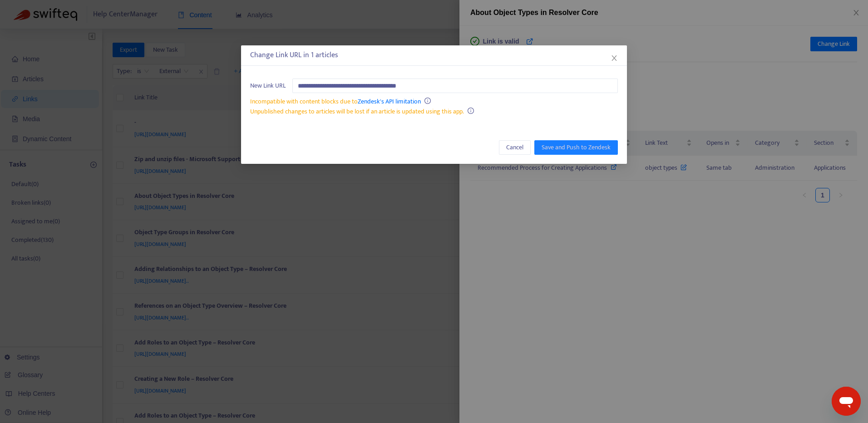  What do you see at coordinates (357, 111) in the screenshot?
I see `span: Unpublished changes to articles will be lost if an article is updated using this app.` at bounding box center [357, 111].